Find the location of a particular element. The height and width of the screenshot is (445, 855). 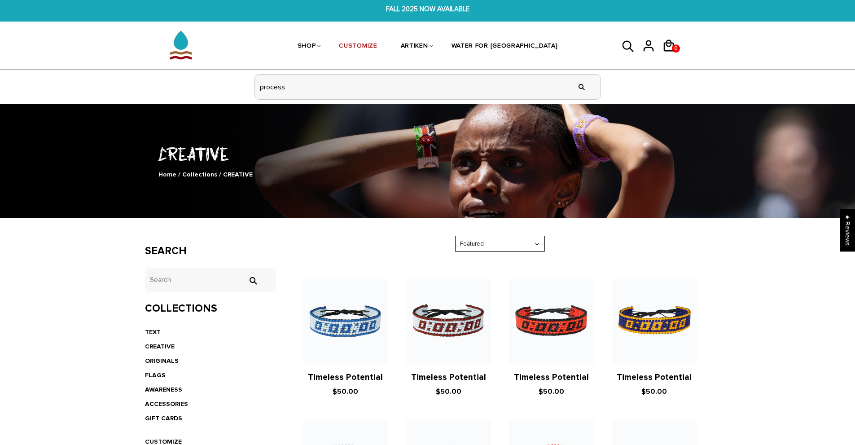

span: FALL 2025 NOW AVAILABLE is located at coordinates (428, 9).